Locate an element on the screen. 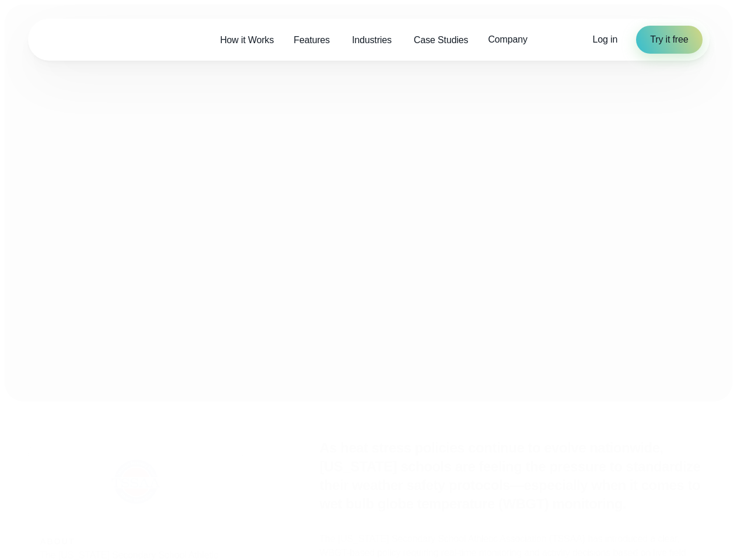  span: Case Studies is located at coordinates (440, 41).